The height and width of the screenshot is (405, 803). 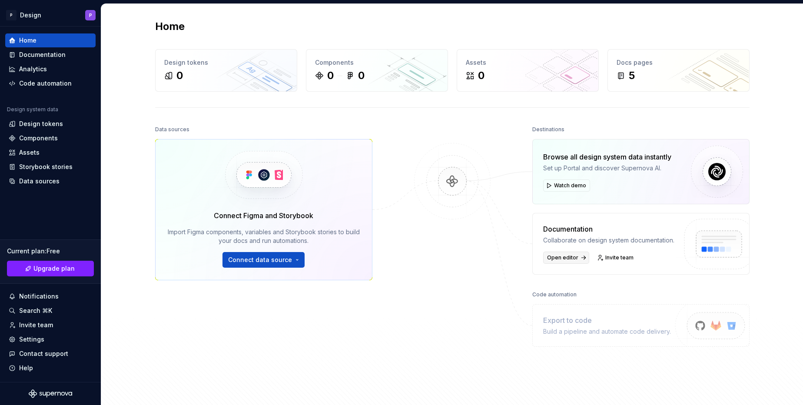 What do you see at coordinates (50, 15) in the screenshot?
I see `button: PDesignP` at bounding box center [50, 15].